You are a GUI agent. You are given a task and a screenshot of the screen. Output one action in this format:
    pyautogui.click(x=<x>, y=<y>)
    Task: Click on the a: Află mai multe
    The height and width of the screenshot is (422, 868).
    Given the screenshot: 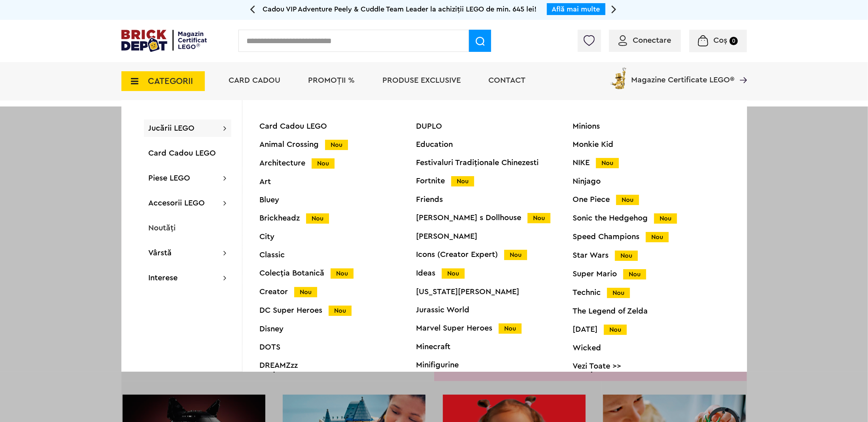 What is the action you would take?
    pyautogui.click(x=576, y=9)
    